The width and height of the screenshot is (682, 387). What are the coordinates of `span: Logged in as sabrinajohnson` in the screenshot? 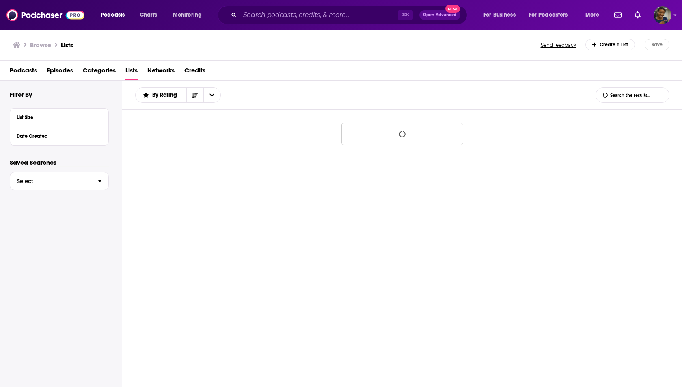 It's located at (663, 15).